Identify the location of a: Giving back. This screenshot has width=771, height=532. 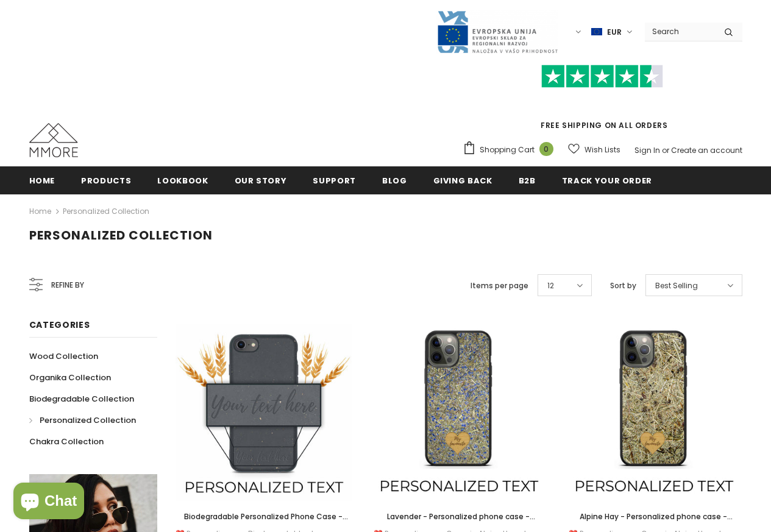
(463, 179).